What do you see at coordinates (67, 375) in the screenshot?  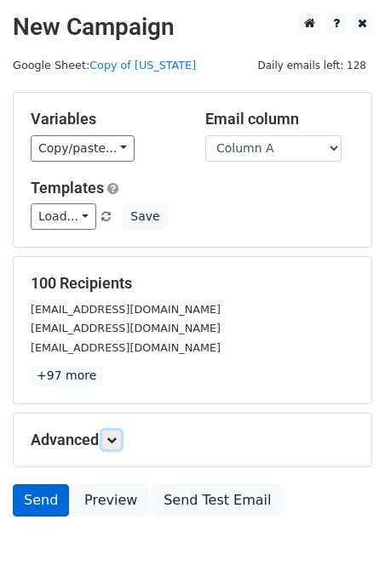 I see `a: +97 more` at bounding box center [67, 375].